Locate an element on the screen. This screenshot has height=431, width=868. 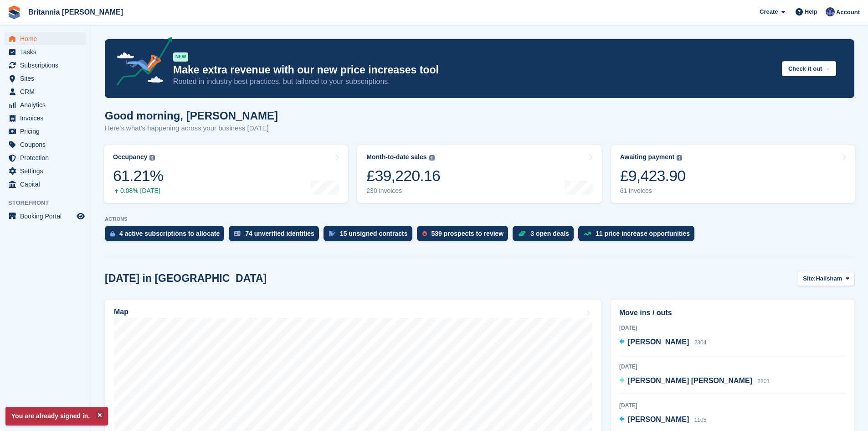
div: 539 prospects to review is located at coordinates (468, 234).